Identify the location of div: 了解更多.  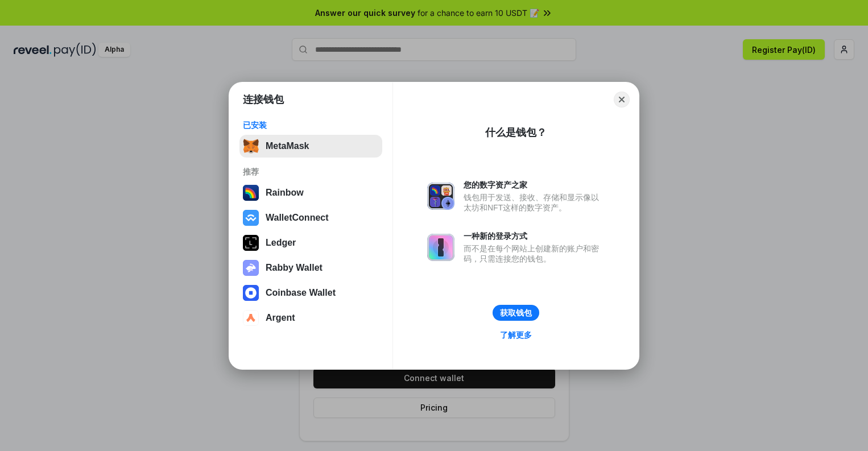
(516, 335).